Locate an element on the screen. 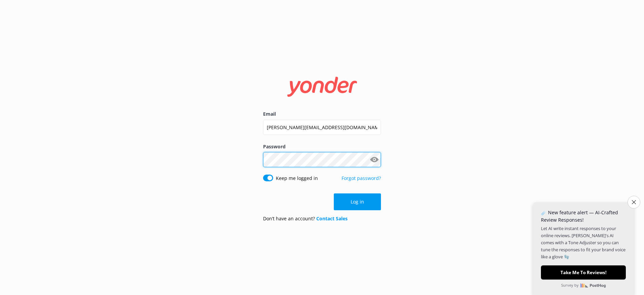 The height and width of the screenshot is (295, 644). button: Log in is located at coordinates (357, 202).